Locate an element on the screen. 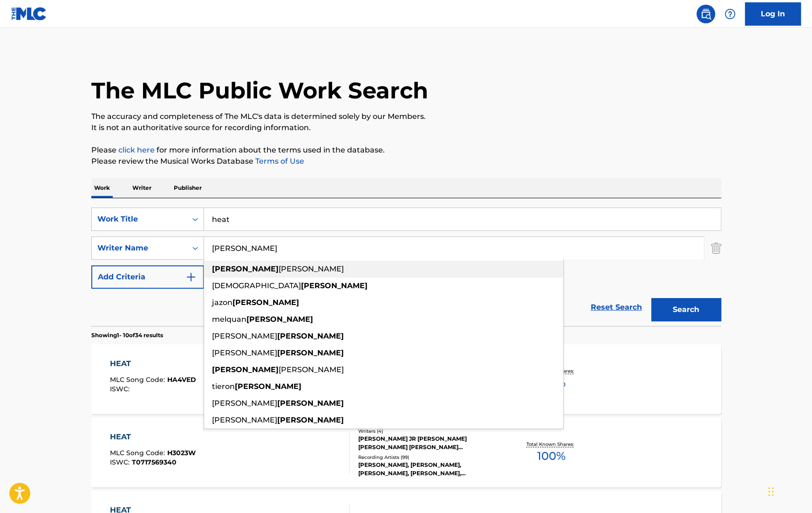 The width and height of the screenshot is (812, 513). span: tieron is located at coordinates (223, 386).